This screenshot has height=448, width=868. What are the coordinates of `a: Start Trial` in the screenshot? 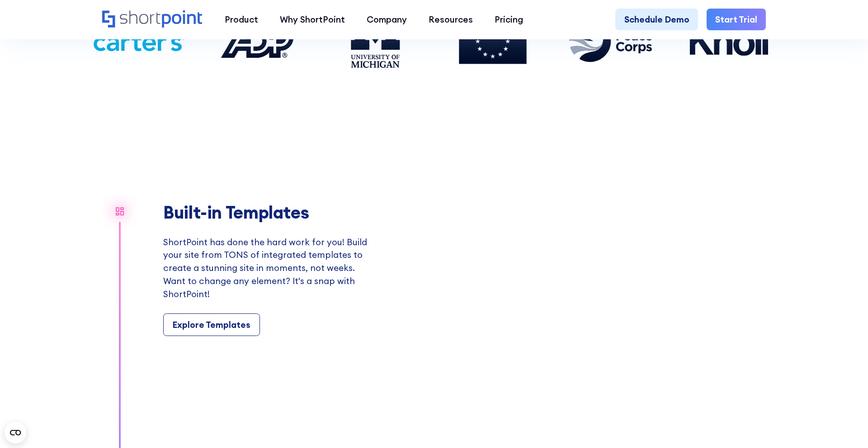 It's located at (736, 20).